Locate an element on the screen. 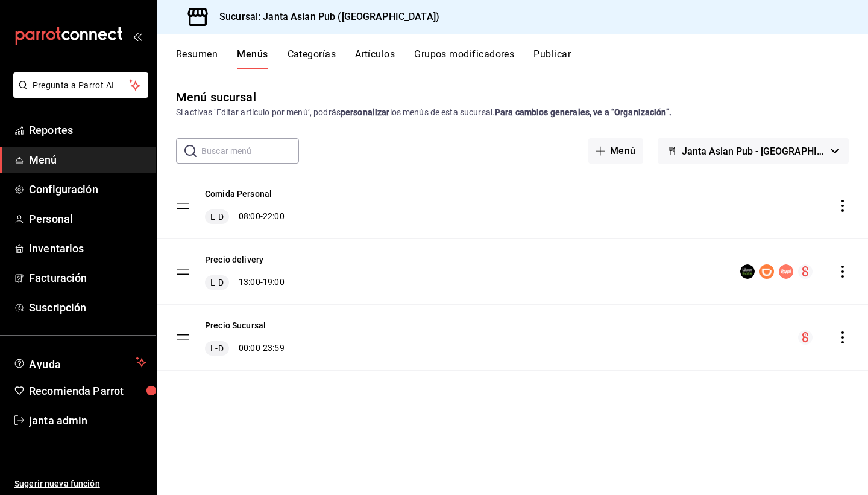 This screenshot has width=868, height=495. button: Grupos modificadores is located at coordinates (464, 58).